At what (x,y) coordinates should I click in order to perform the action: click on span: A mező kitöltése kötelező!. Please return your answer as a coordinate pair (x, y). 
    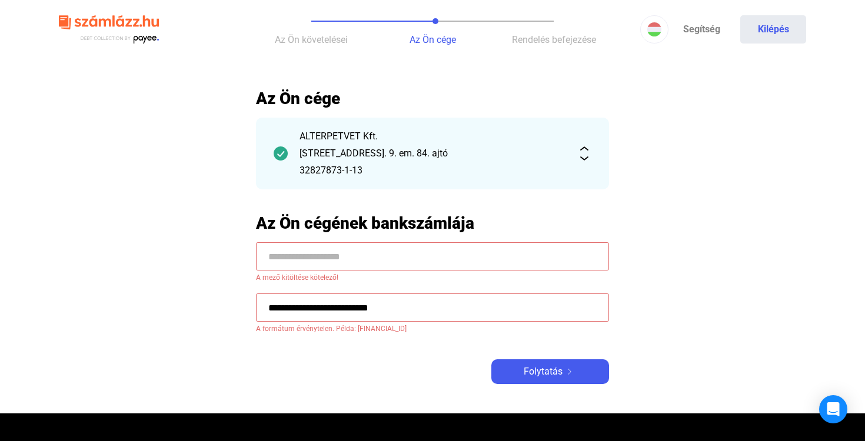
    Looking at the image, I should click on (432, 278).